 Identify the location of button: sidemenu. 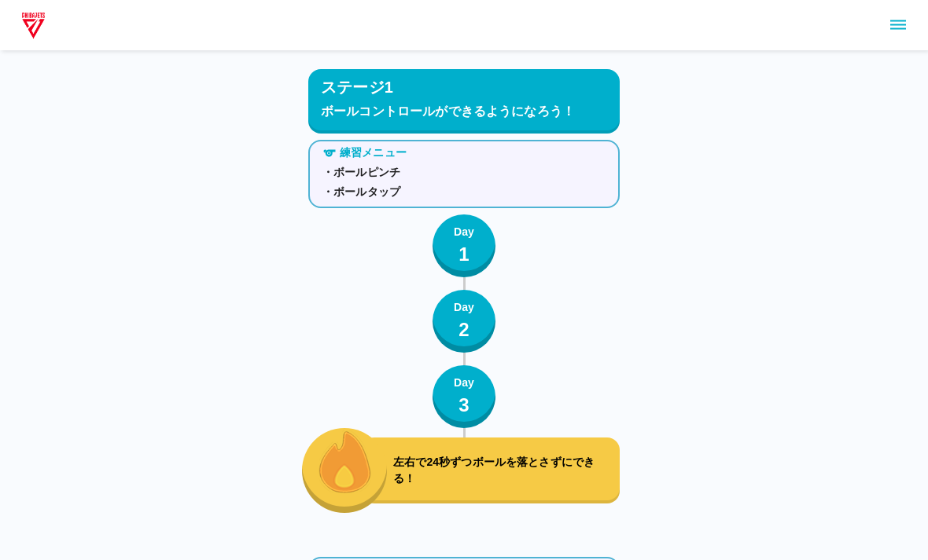
(898, 26).